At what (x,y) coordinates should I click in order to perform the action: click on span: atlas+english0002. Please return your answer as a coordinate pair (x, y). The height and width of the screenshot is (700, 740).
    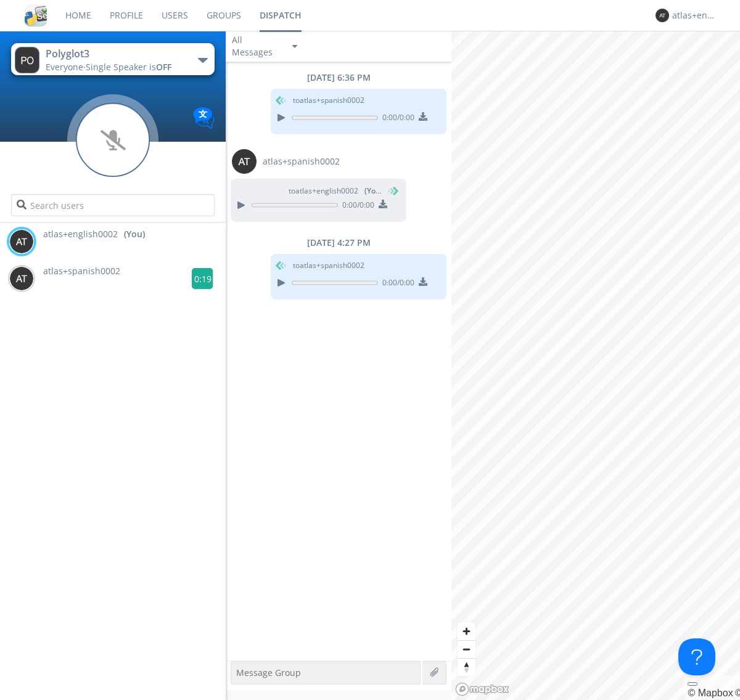
    Looking at the image, I should click on (80, 234).